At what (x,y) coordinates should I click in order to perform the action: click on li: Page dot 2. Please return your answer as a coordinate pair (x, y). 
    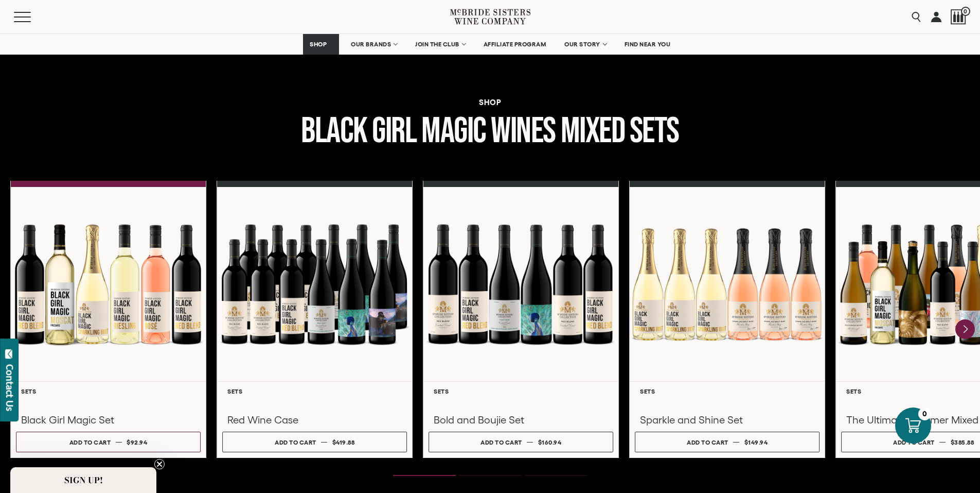
    Looking at the image, I should click on (490, 475).